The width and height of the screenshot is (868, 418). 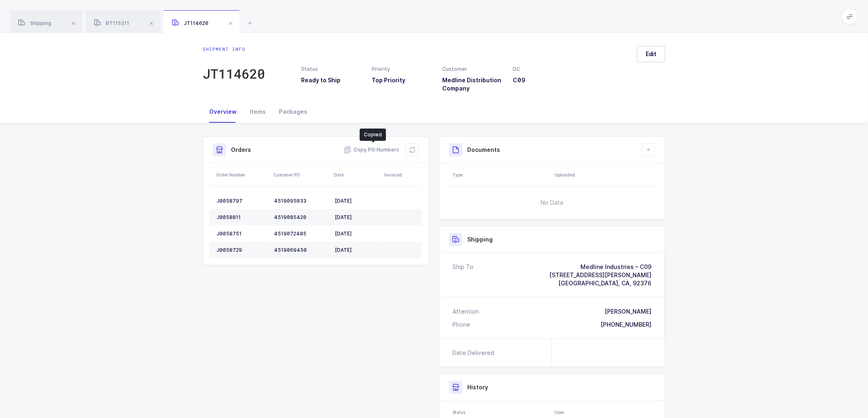 What do you see at coordinates (223, 112) in the screenshot?
I see `div: Overview` at bounding box center [223, 112].